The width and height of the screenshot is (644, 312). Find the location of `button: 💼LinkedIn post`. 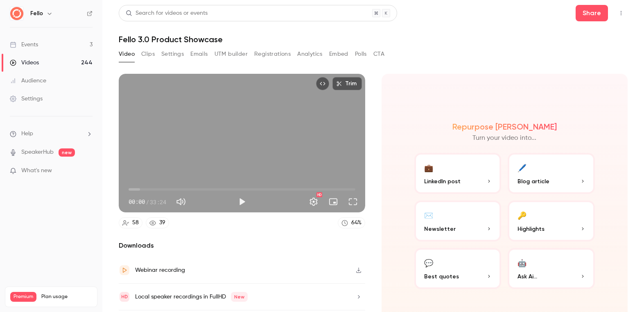

button: 💼LinkedIn post is located at coordinates (458, 174).